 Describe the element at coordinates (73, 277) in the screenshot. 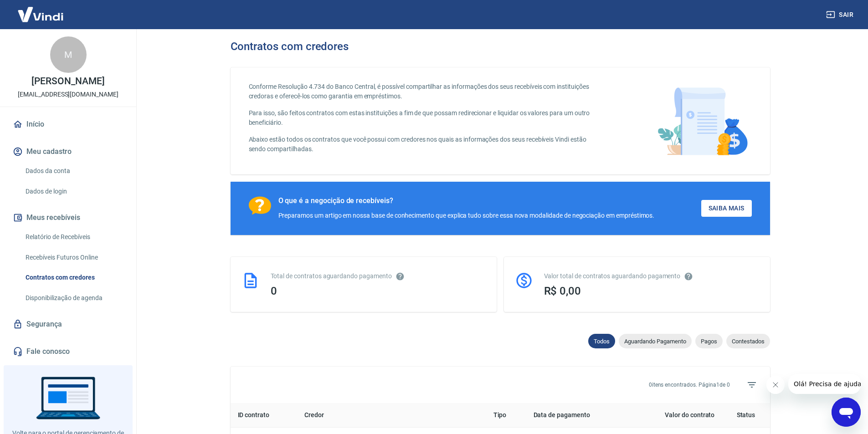

I see `a: Contratos com credores` at that location.